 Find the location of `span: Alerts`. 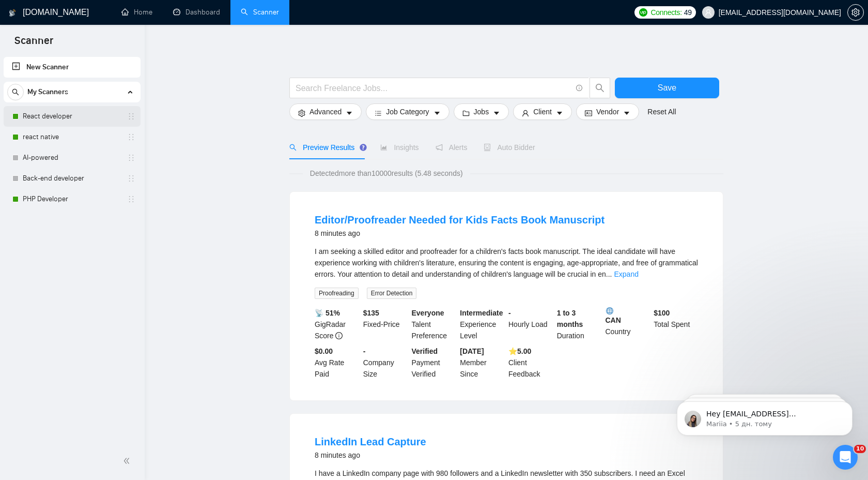

span: Alerts is located at coordinates (451, 148).